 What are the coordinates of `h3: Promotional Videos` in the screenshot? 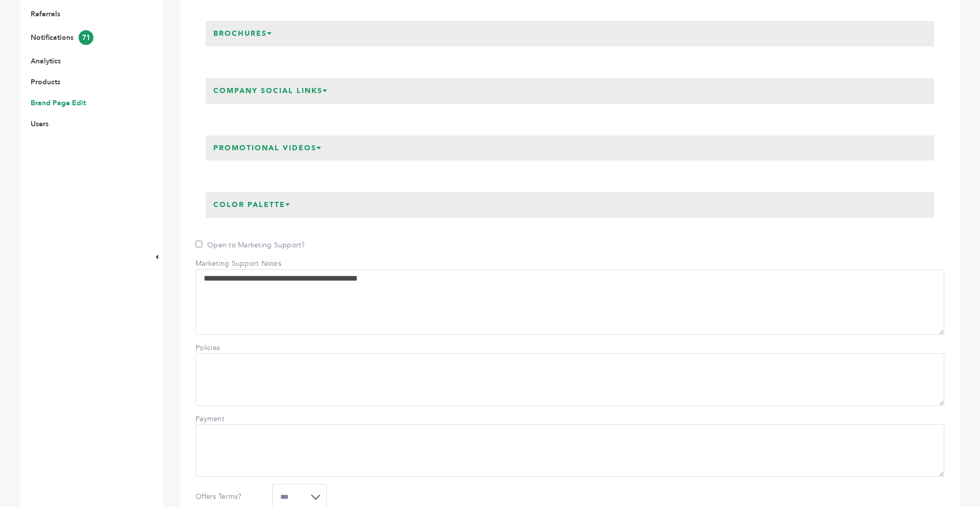 It's located at (268, 148).